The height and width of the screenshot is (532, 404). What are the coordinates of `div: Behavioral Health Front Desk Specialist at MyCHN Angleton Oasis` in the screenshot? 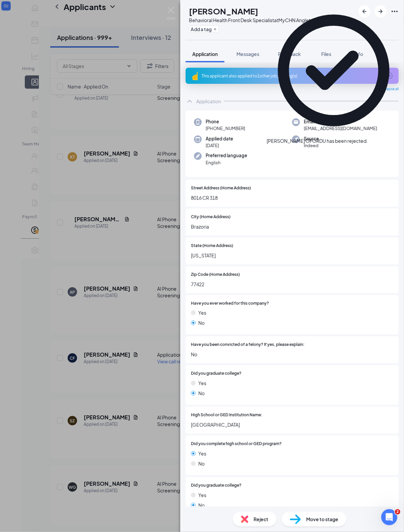 It's located at (259, 20).